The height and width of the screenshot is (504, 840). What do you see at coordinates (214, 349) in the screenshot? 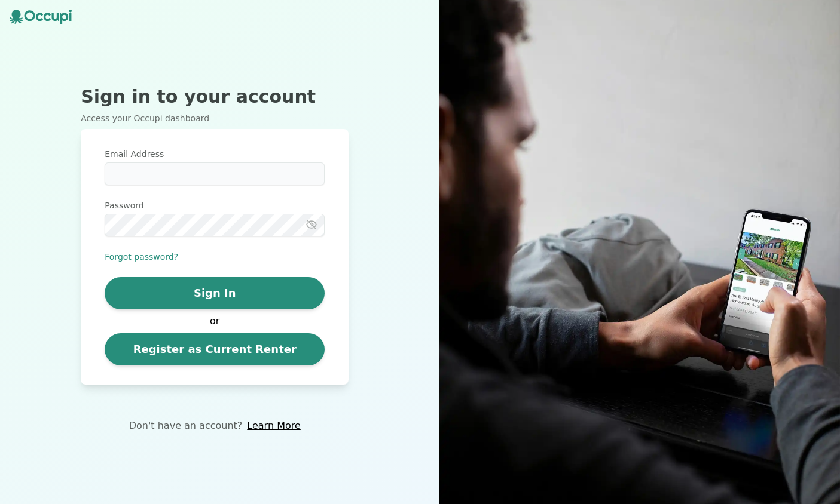
I see `a: Register as Current Renter` at bounding box center [214, 349].